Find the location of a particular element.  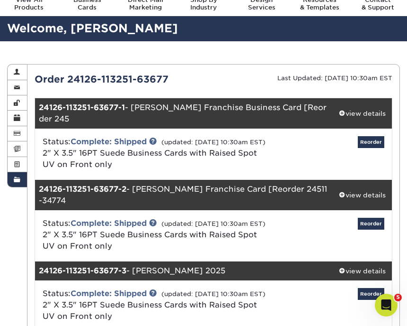

div: Order 24126-113251-63677 is located at coordinates (120, 79).